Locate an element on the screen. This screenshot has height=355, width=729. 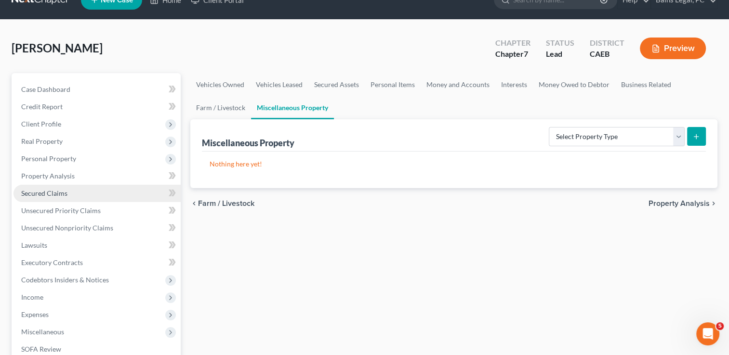
span: Personal Property is located at coordinates (49, 158).